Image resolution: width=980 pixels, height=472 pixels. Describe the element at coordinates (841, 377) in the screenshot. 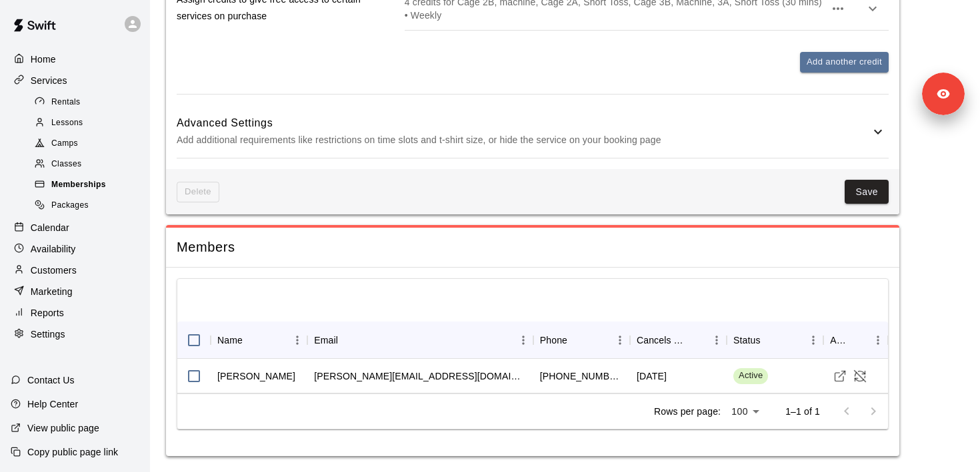

I see `a: Visit customer profile` at that location.